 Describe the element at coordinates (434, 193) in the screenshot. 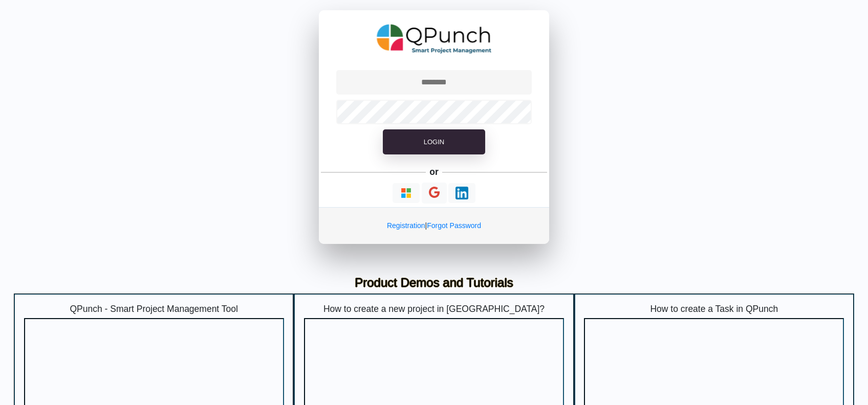

I see `button: Continue With Google` at that location.